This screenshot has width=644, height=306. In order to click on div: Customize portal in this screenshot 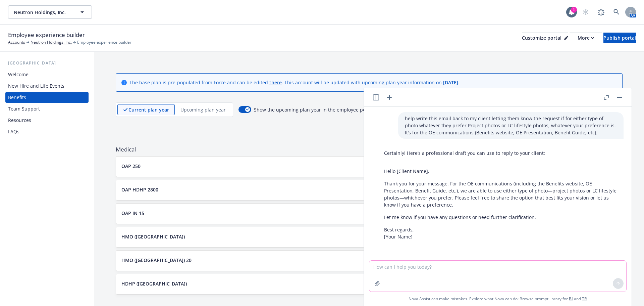, I will do `click(545, 38)`.